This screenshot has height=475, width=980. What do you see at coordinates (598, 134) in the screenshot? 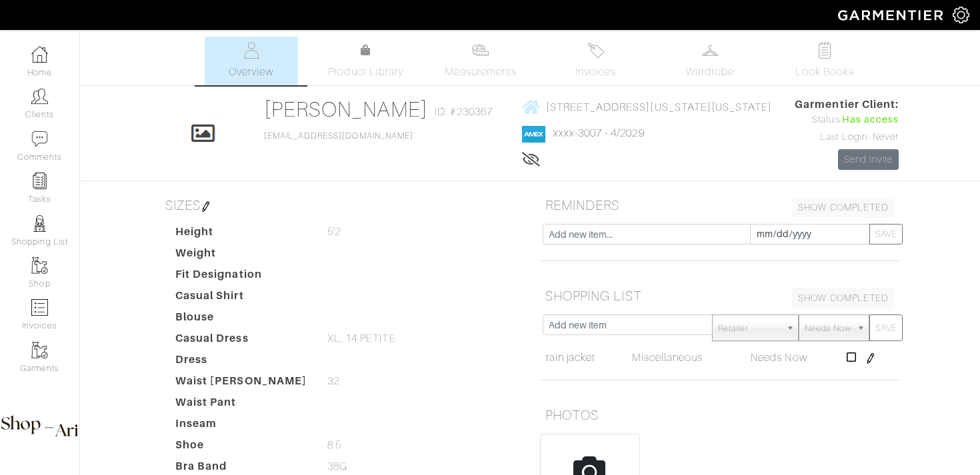
I see `a: xxxx-3007 - 4/2029` at bounding box center [598, 134].